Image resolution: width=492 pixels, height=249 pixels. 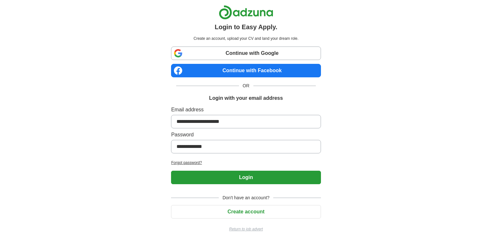 What do you see at coordinates (246, 229) in the screenshot?
I see `a: Return to job advert` at bounding box center [246, 229].